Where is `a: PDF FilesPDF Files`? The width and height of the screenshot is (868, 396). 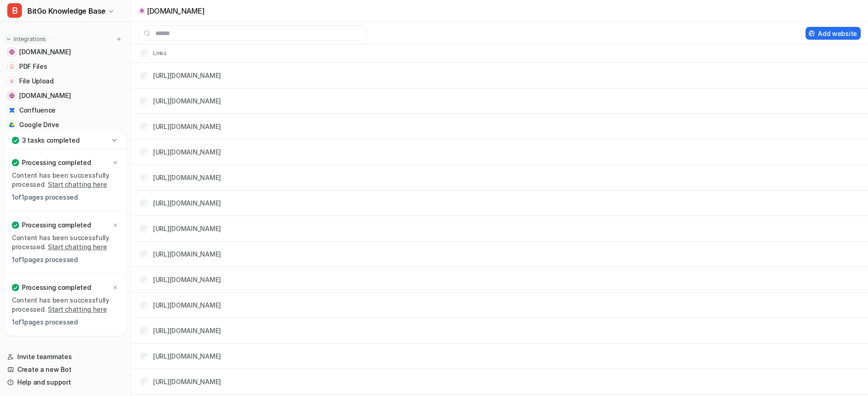
a: PDF FilesPDF Files is located at coordinates (65, 66).